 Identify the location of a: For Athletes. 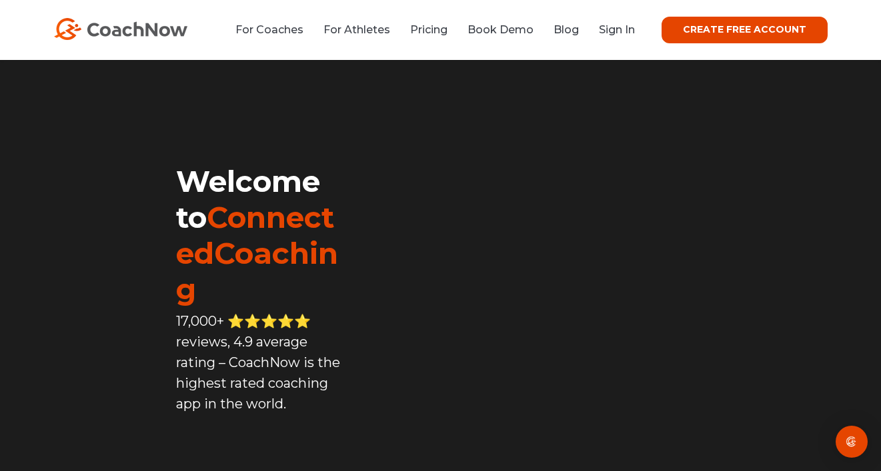
(357, 29).